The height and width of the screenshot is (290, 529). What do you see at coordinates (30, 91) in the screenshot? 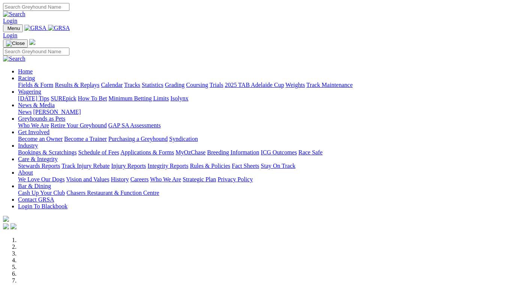
I see `a: Wagering` at bounding box center [30, 91].